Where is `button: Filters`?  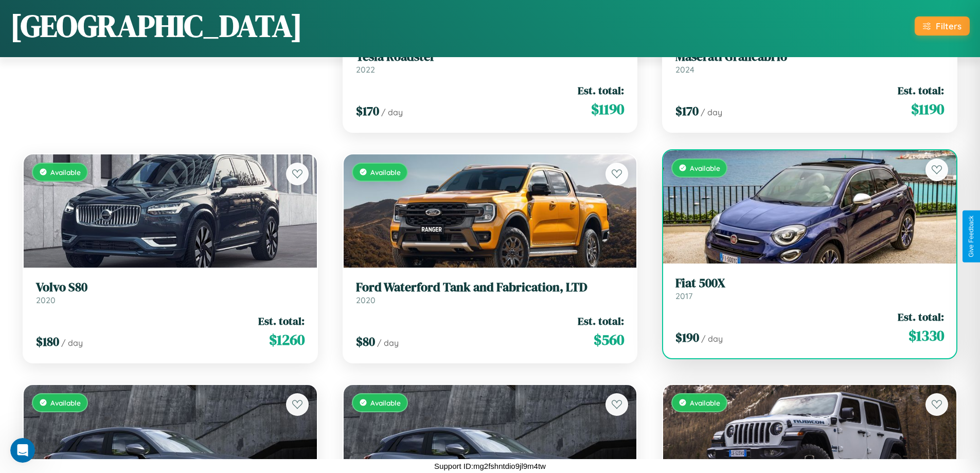
button: Filters is located at coordinates (942, 26).